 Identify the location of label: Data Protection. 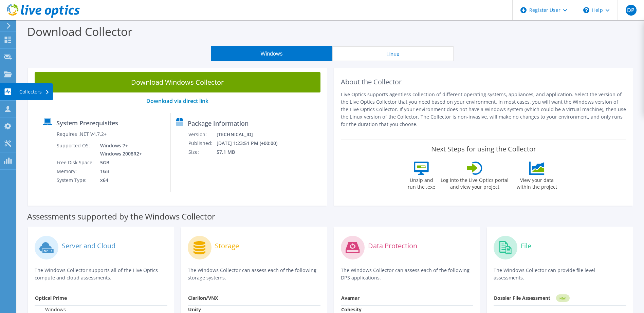
(393, 246).